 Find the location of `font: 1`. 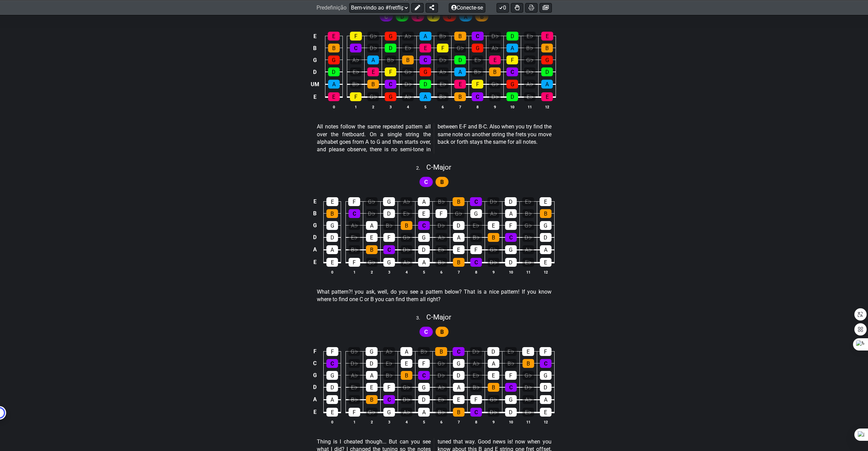

font: 1 is located at coordinates (356, 107).